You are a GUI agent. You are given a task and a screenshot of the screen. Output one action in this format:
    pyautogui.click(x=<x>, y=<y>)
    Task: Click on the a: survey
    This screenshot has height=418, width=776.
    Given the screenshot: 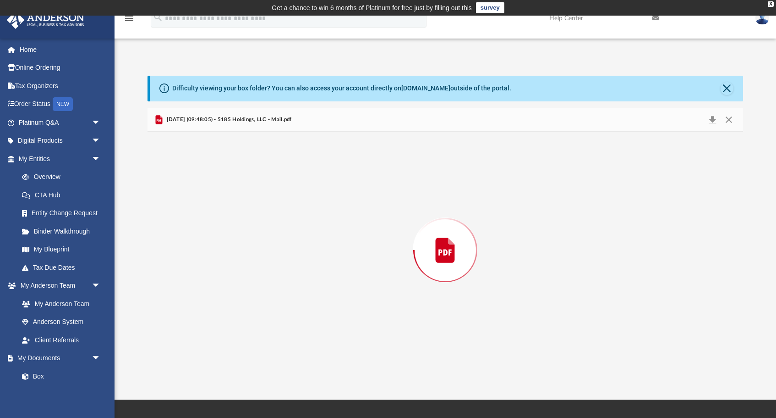 What is the action you would take?
    pyautogui.click(x=490, y=8)
    